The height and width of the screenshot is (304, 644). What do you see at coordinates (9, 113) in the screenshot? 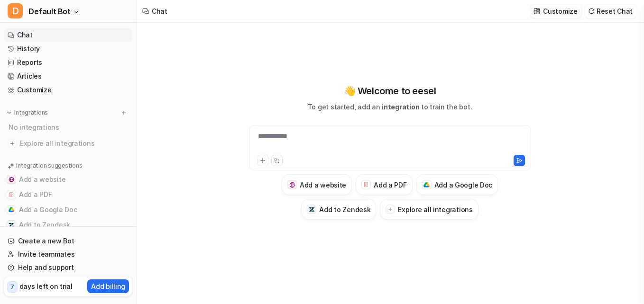
I see `img: expand menu` at bounding box center [9, 113].